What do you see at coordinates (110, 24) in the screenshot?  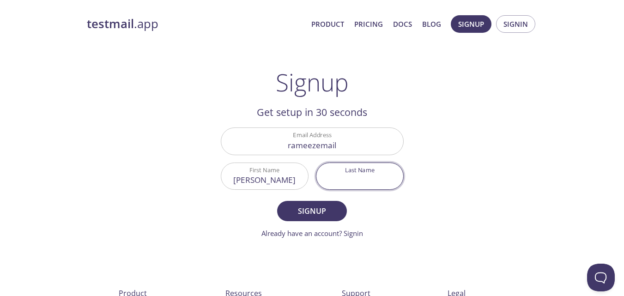 I see `strong: testmail` at bounding box center [110, 24].